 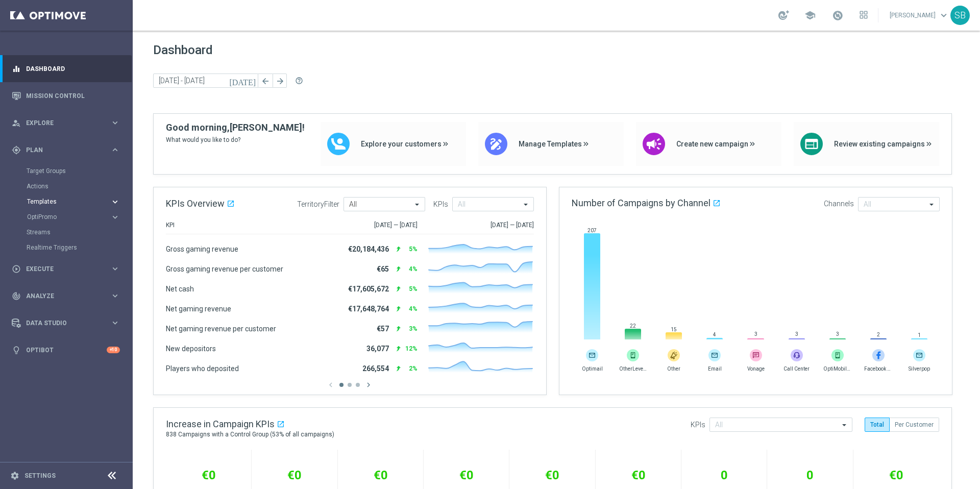 What do you see at coordinates (61, 296) in the screenshot?
I see `div: Analyze` at bounding box center [61, 296].